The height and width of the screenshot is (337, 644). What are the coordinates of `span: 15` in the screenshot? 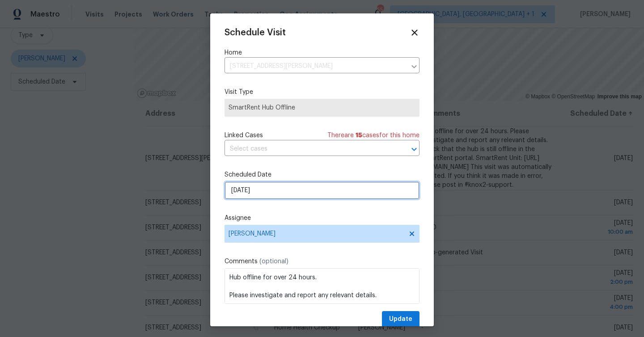 It's located at (359, 136).